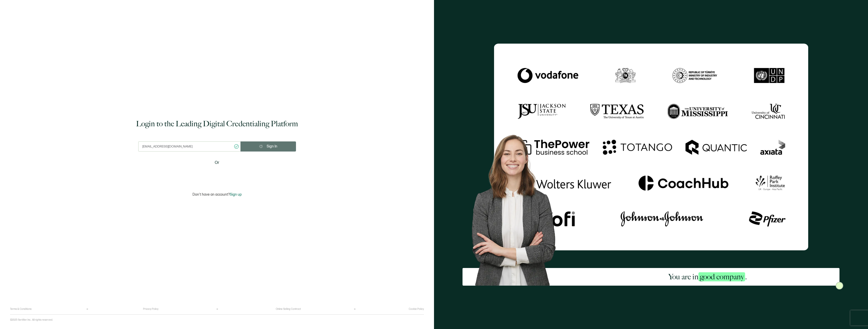 The width and height of the screenshot is (868, 329). I want to click on p: ©2025 Sertifier Inc.. All rights reserved., so click(32, 320).